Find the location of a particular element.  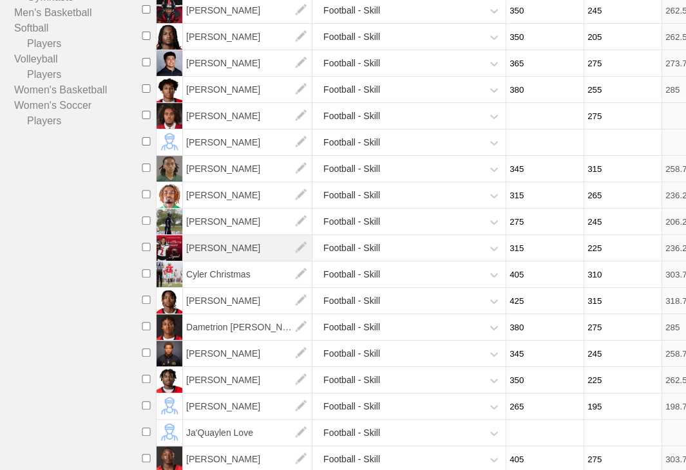

a: Women's Basketball is located at coordinates (78, 90).